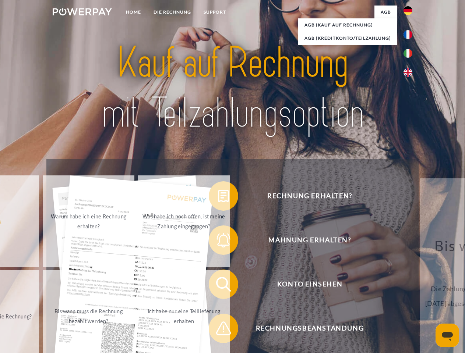 The image size is (465, 353). I want to click on div: Bis wann muss die Rechnung bezahlt werden?, so click(88, 316).